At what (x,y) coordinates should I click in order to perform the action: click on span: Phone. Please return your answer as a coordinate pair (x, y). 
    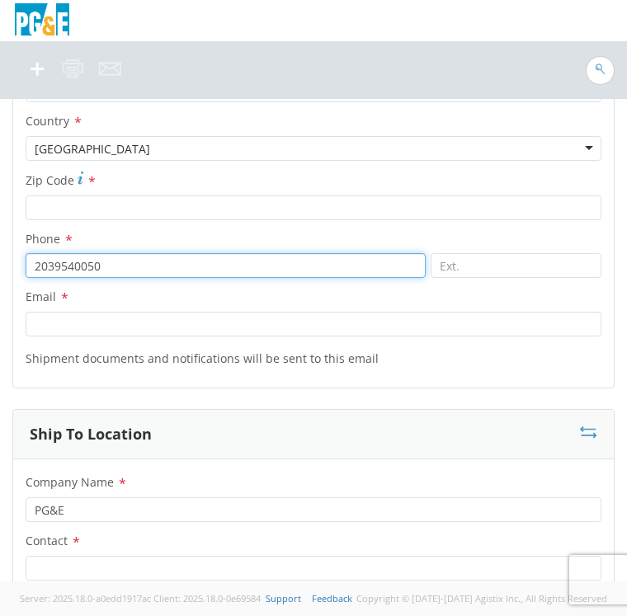
    Looking at the image, I should click on (43, 238).